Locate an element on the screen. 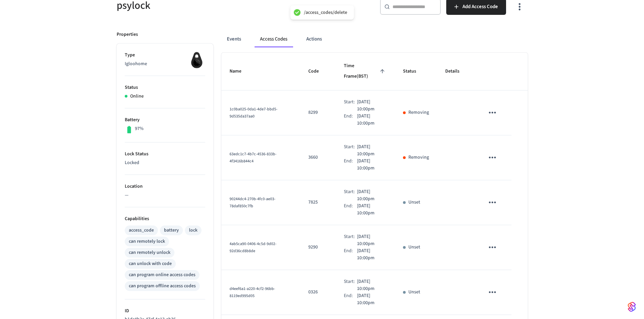 Image resolution: width=644 pixels, height=319 pixels. span: 90244dc4-270b-4fc0-ae03-78daf850c7fb is located at coordinates (252, 202).